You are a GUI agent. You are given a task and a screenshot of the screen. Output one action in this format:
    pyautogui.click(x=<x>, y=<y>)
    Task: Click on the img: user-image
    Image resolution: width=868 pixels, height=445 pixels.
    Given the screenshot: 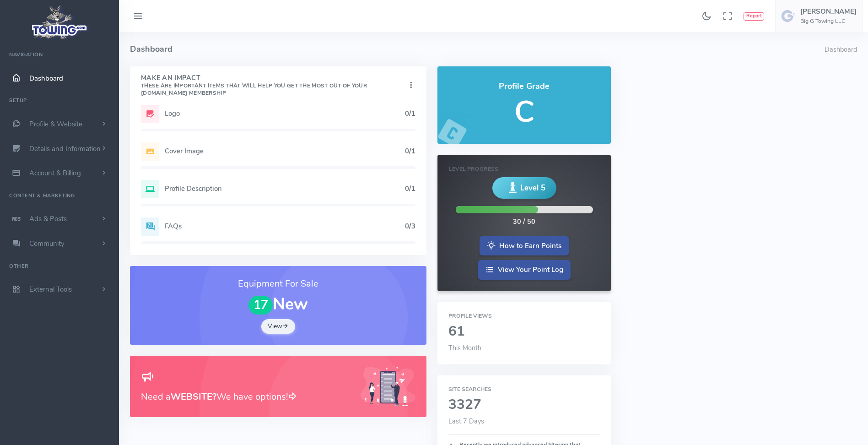 What is the action you would take?
    pyautogui.click(x=789, y=16)
    